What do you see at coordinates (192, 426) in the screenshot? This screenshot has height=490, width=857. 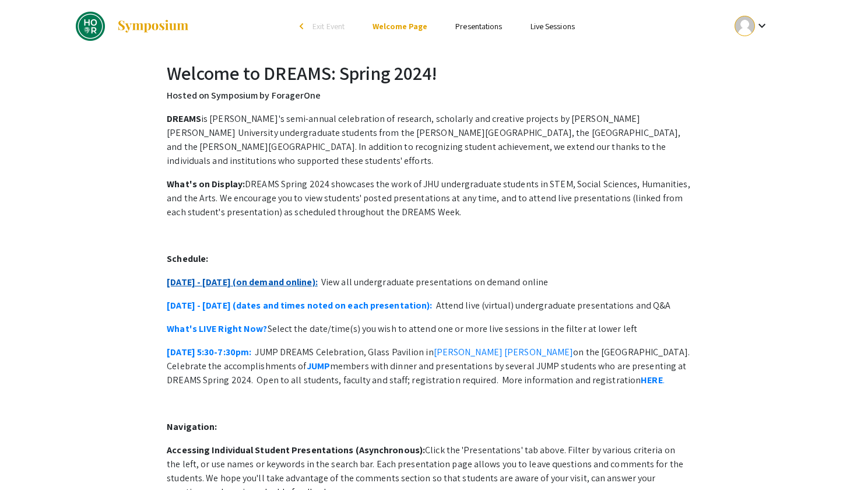 I see `strong: Navigation:` at bounding box center [192, 426].